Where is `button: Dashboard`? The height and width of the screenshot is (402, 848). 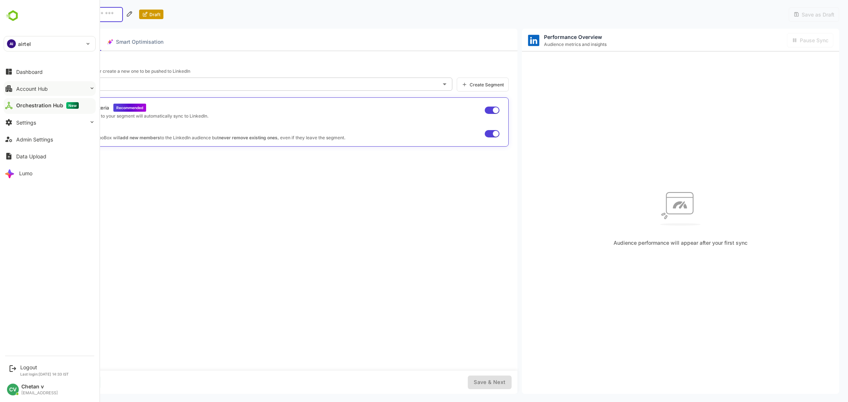 button: Dashboard is located at coordinates (50, 72).